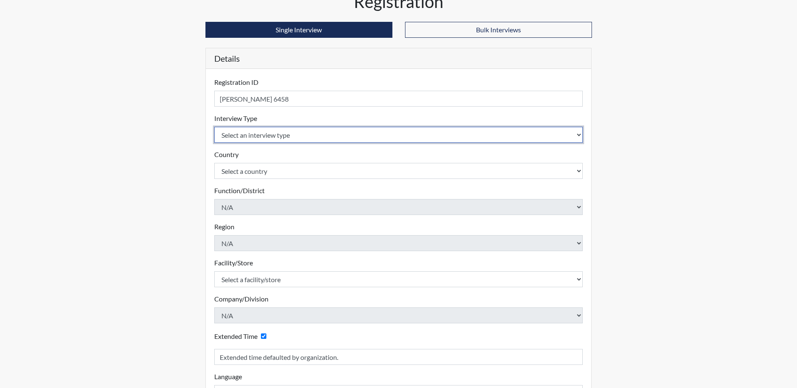 The height and width of the screenshot is (388, 797). What do you see at coordinates (226, 155) in the screenshot?
I see `label: Country` at bounding box center [226, 155].